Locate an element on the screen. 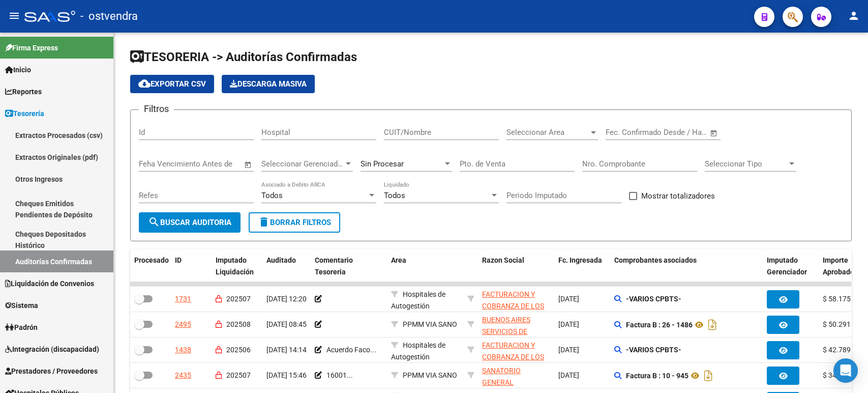  mat-icon: delete is located at coordinates (264, 222).